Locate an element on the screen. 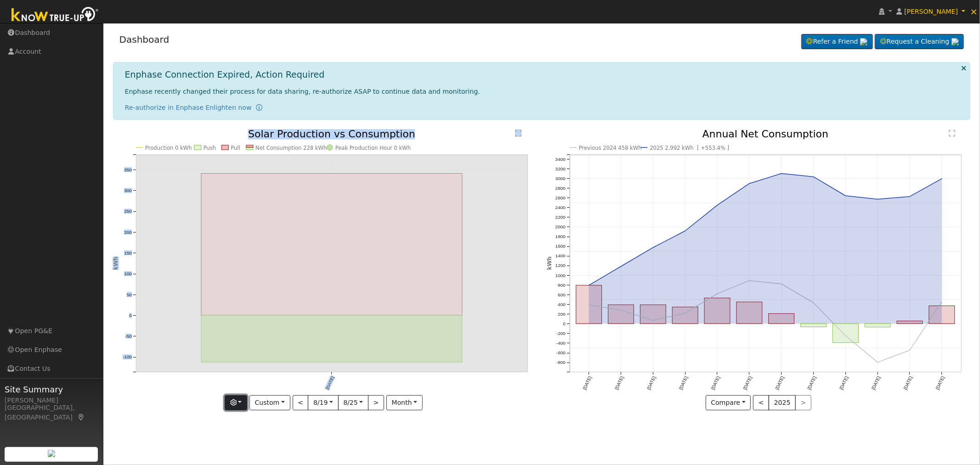  text: Peak Production Hour 0 kWh is located at coordinates (373, 148).